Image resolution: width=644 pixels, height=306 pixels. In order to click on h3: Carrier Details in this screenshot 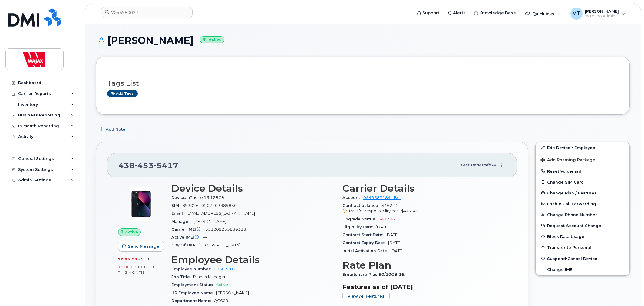, I will do `click(424, 189)`.